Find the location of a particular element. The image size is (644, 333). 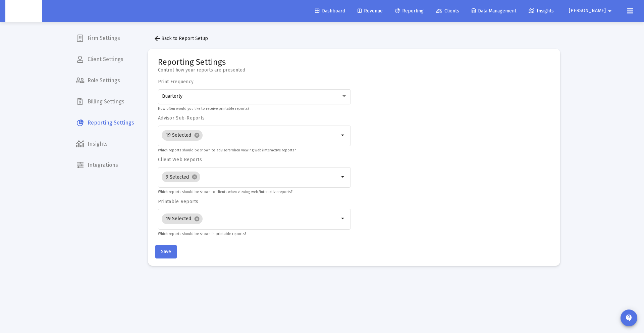

label: Printable Reports is located at coordinates (253, 201).